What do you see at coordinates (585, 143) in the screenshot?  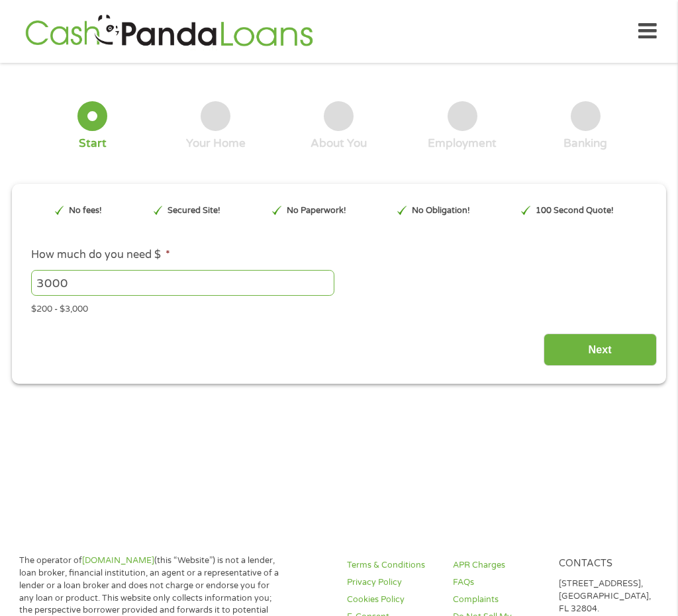 I see `div: Banking` at bounding box center [585, 143].